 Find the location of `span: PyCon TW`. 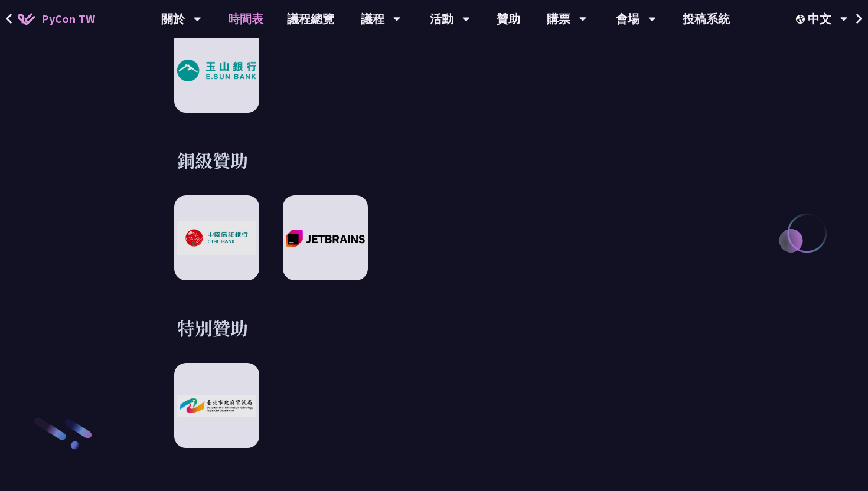

span: PyCon TW is located at coordinates (68, 19).